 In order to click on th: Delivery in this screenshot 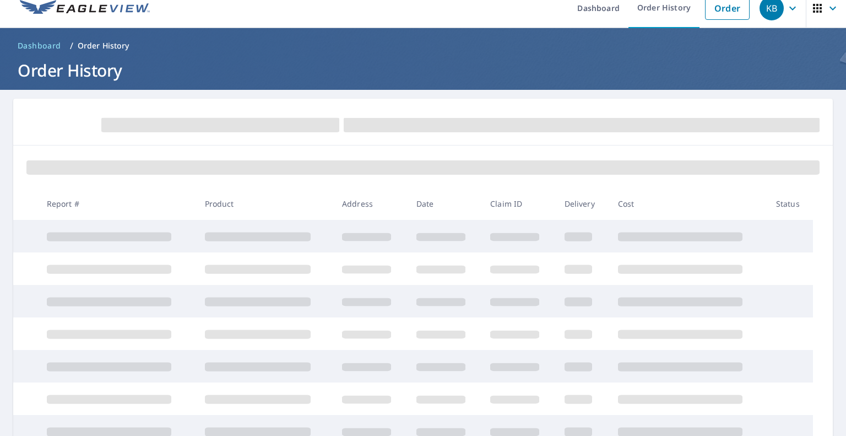, I will do `click(582, 203)`.